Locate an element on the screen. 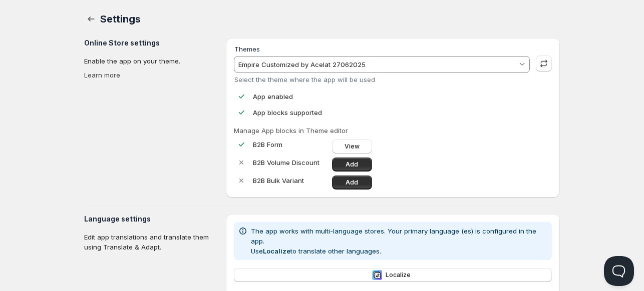  p: B2B Volume Discount is located at coordinates (290, 163).